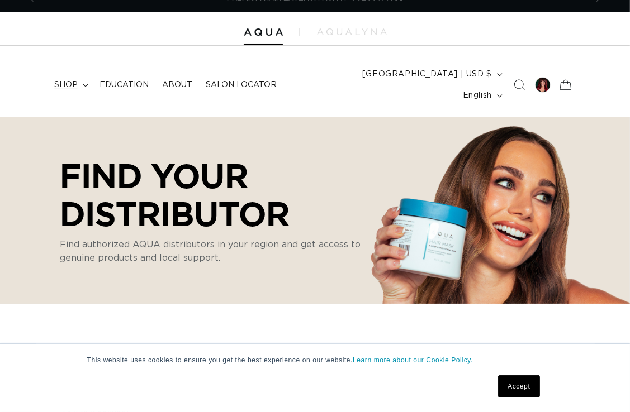  What do you see at coordinates (124, 85) in the screenshot?
I see `a: Education` at bounding box center [124, 85].